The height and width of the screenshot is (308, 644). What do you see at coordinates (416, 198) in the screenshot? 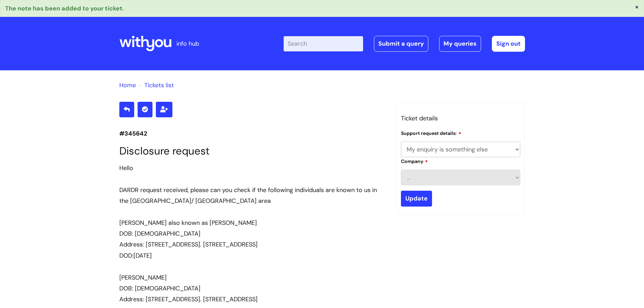
I see `input: Update` at bounding box center [416, 198].